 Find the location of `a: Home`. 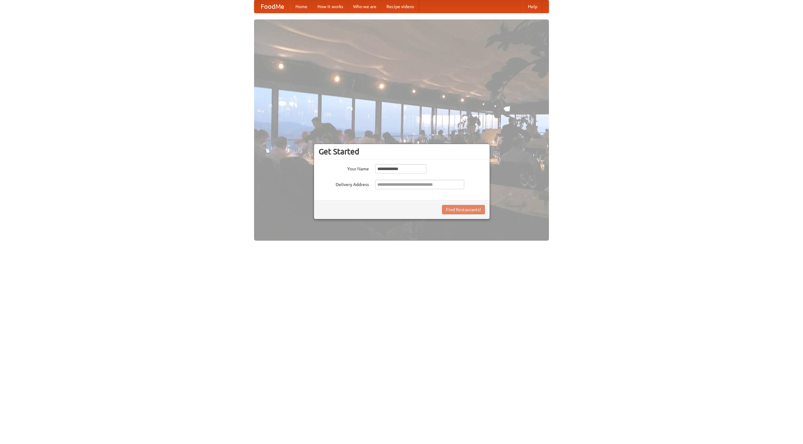

a: Home is located at coordinates (301, 7).